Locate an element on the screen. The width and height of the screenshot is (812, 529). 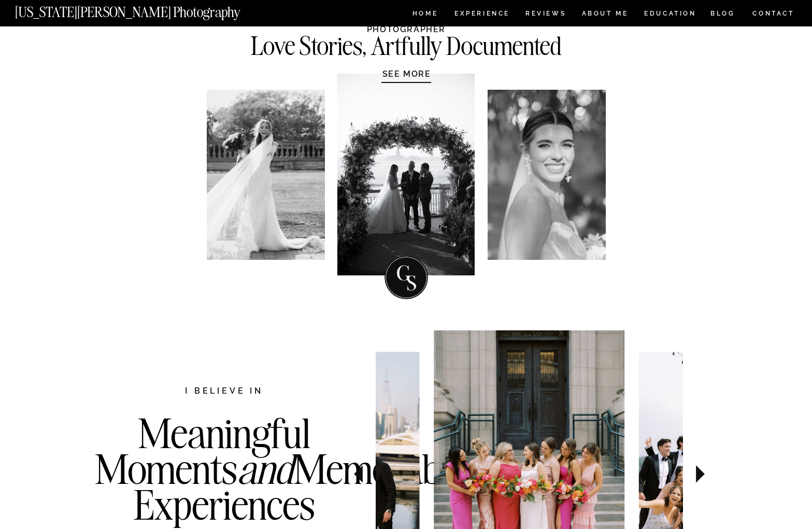
h2: Love Stories, Artfully Documented is located at coordinates (406, 44).